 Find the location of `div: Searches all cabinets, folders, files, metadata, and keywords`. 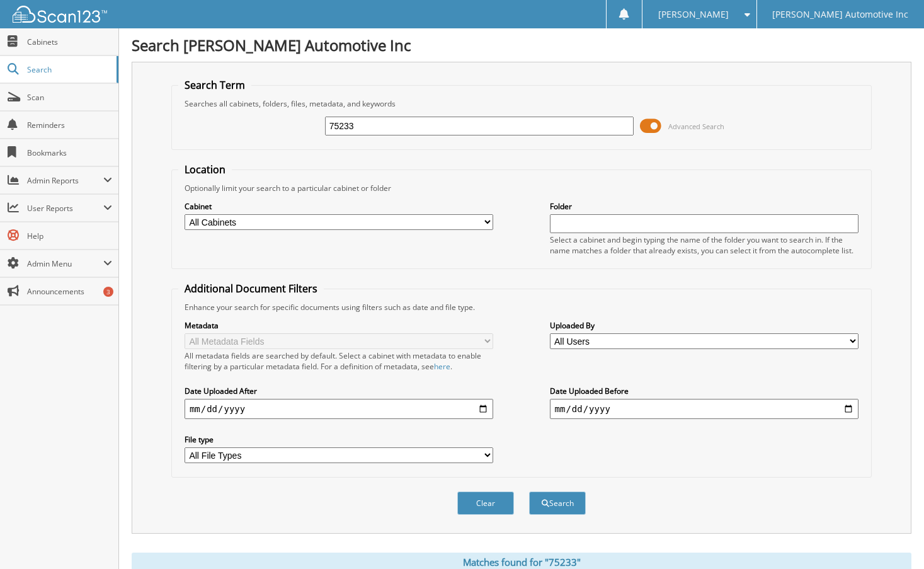

div: Searches all cabinets, folders, files, metadata, and keywords is located at coordinates (522, 103).